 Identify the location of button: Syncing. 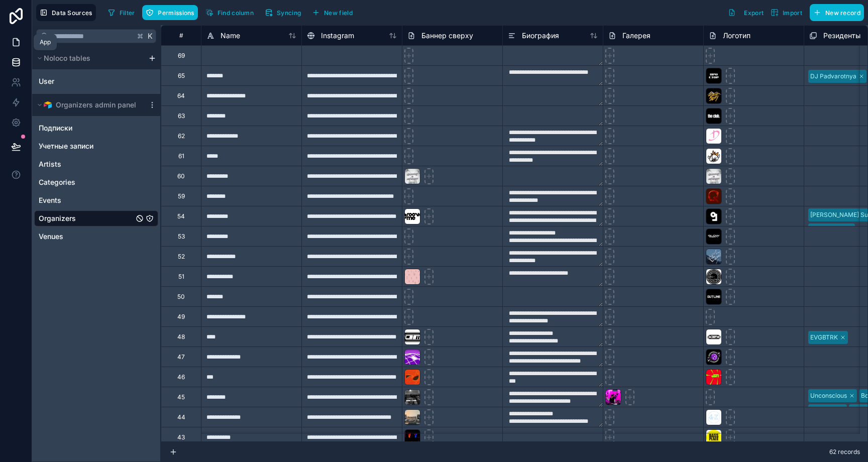
(283, 12).